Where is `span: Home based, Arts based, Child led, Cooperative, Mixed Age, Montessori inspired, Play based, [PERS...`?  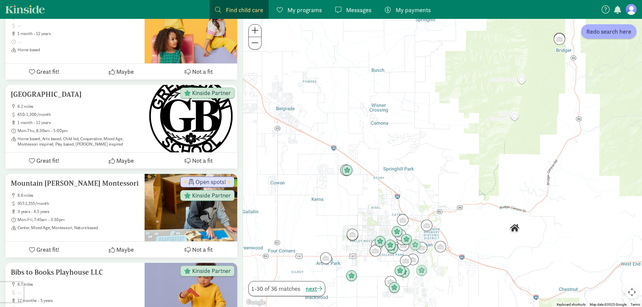 span: Home based, Arts based, Child led, Cooperative, Mixed Age, Montessori inspired, Play based, [PERS... is located at coordinates (78, 141).